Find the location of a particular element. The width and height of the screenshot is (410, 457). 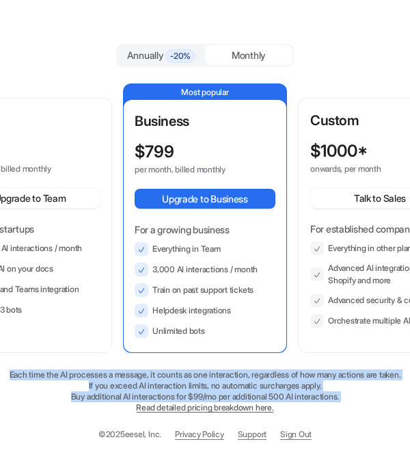

div: Monthly is located at coordinates (249, 55).